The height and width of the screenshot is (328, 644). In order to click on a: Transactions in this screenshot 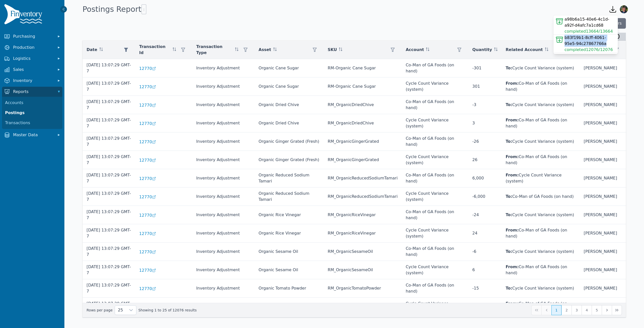, I will do `click(32, 123)`.